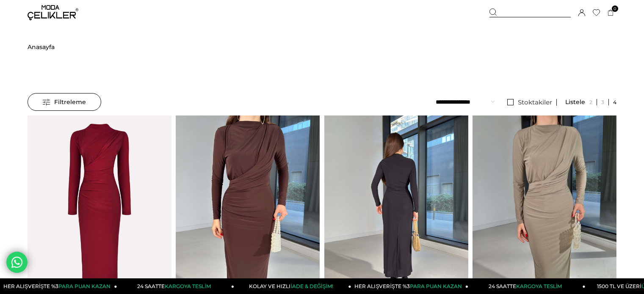 The image size is (644, 294). I want to click on a: HER ALIŞVERİŞTE %3PARA PUAN KAZAN, so click(410, 286).